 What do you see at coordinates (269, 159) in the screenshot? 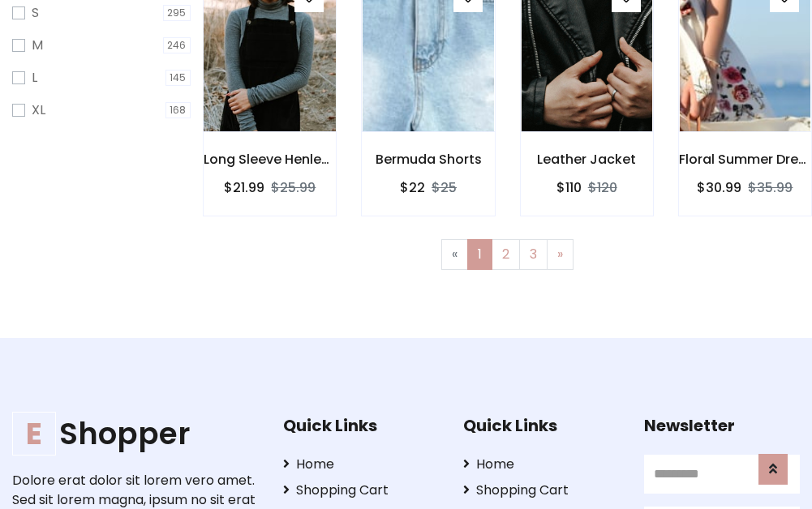
I see `h6: Long Sleeve Henley T-Shirt` at bounding box center [269, 159].